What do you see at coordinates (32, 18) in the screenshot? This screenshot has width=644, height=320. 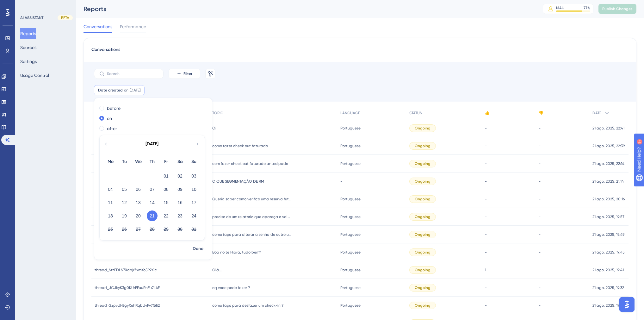 I see `div: AI ASSISTANT` at bounding box center [32, 18].